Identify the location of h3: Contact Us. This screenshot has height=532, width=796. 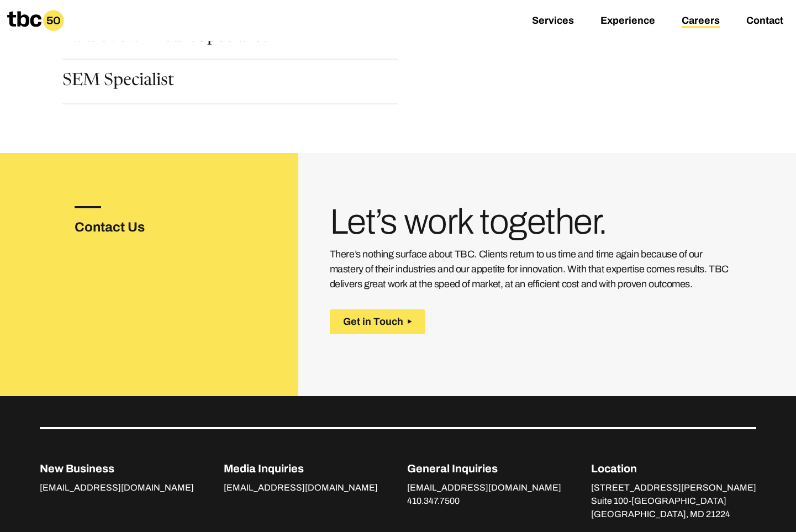
(127, 227).